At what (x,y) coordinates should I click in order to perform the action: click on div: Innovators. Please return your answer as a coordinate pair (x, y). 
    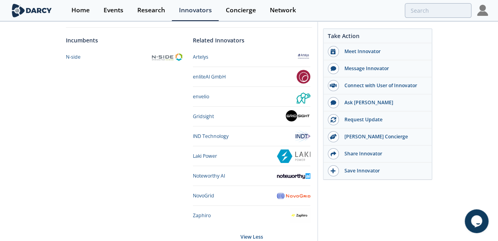
    Looking at the image, I should click on (195, 10).